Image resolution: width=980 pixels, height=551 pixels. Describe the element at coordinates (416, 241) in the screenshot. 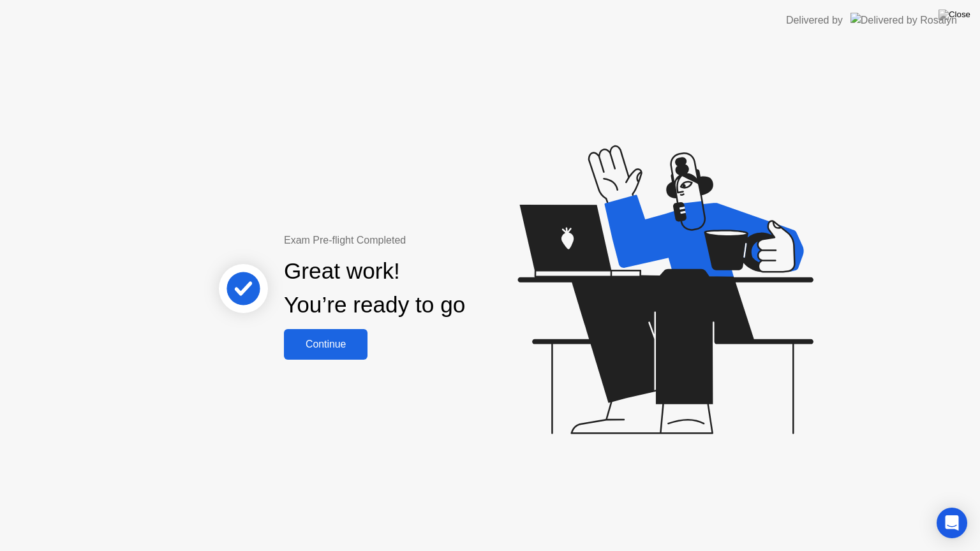

I see `div: Exam Pre-flight Completed` at that location.